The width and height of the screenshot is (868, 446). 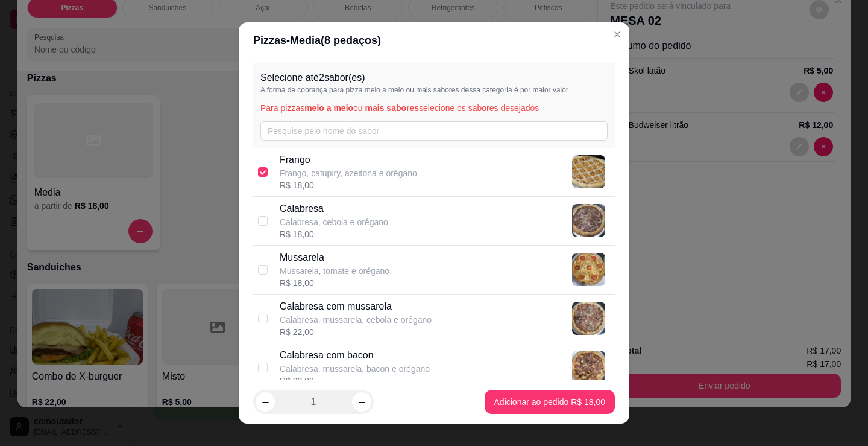 I want to click on p: Calabresa, mussarela, bacon e orégano, so click(x=355, y=369).